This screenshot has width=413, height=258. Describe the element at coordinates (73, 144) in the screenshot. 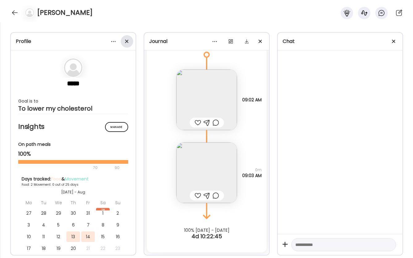

I see `div: On path meals` at that location.